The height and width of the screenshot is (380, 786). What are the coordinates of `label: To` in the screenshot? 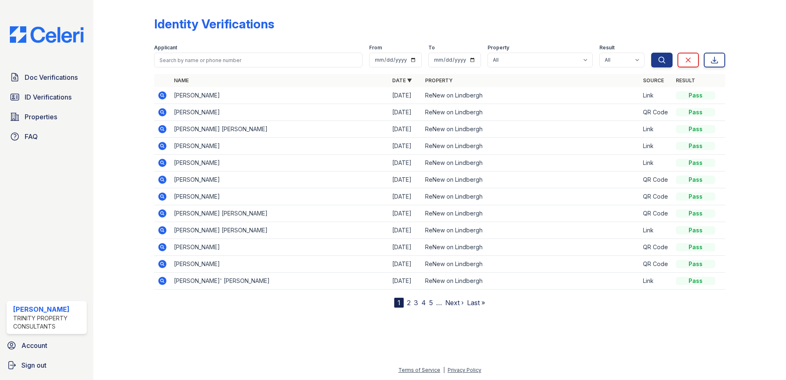 It's located at (432, 48).